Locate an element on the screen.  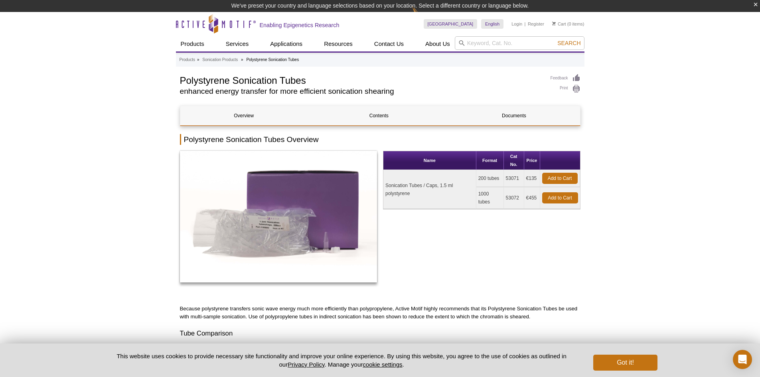
a: Contents is located at coordinates (379, 116).